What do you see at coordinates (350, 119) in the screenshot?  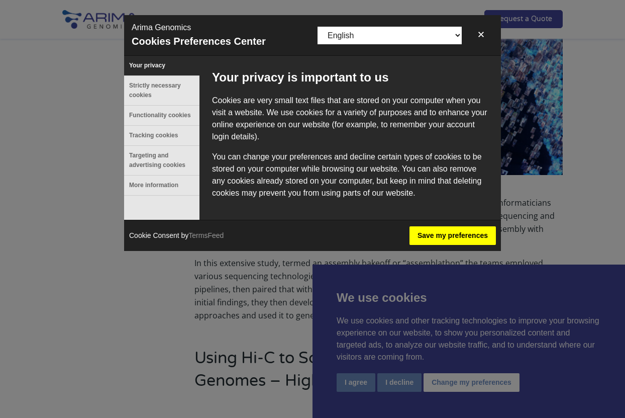 I see `p: Cookies are very small text files that are stored on your computer when you visit a website. We u...` at bounding box center [350, 119].